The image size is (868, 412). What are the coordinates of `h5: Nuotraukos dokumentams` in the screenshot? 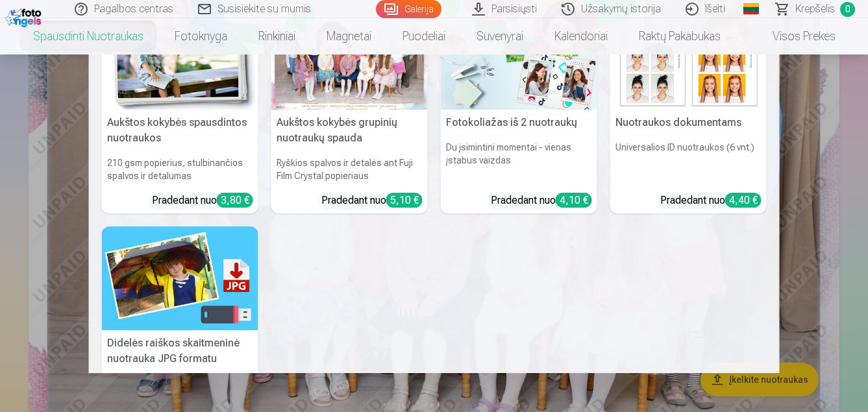 It's located at (688, 123).